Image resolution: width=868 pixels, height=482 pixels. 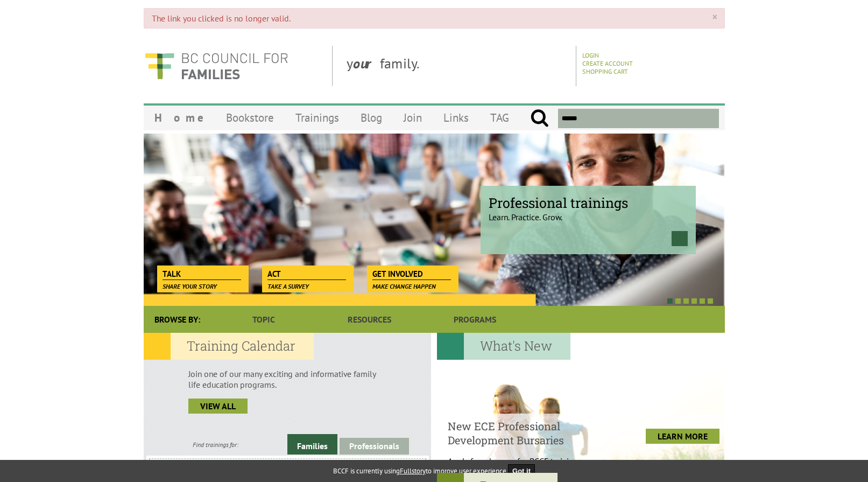 What do you see at coordinates (217, 65) in the screenshot?
I see `img: BC Council for FAMILIES` at bounding box center [217, 65].